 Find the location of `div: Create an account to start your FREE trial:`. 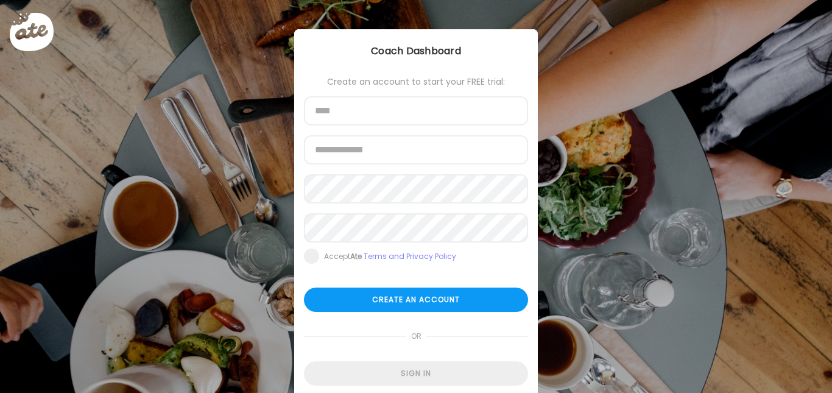

div: Create an account to start your FREE trial: is located at coordinates (416, 82).